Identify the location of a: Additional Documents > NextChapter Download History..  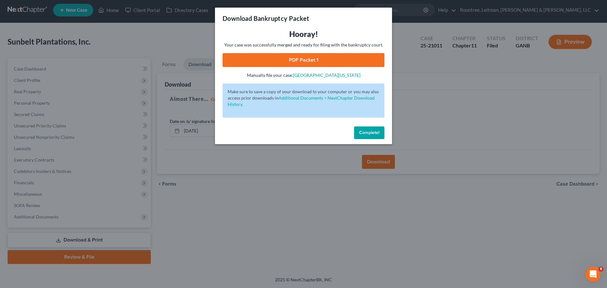
(301, 101).